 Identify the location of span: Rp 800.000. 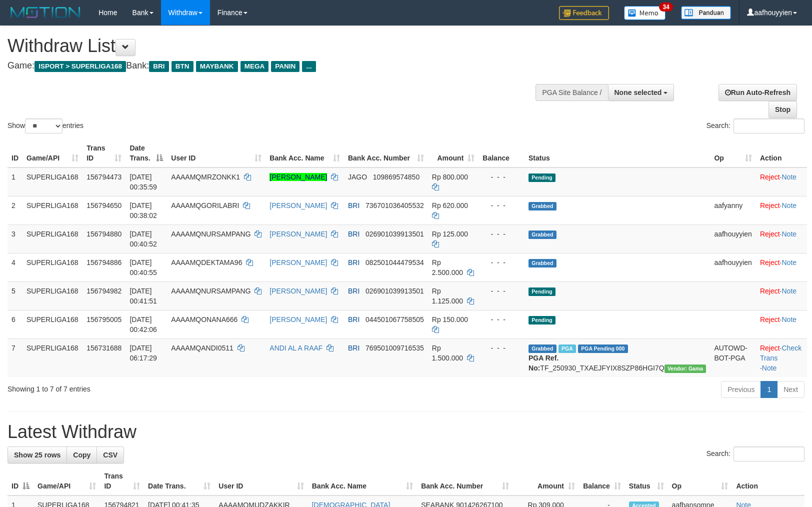
(450, 177).